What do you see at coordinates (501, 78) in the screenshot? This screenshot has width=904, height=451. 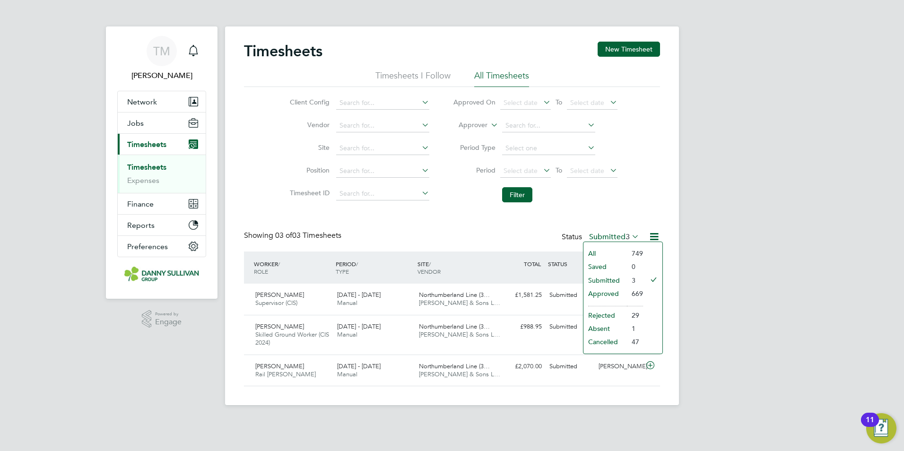 I see `li: All Timesheets` at bounding box center [501, 78].